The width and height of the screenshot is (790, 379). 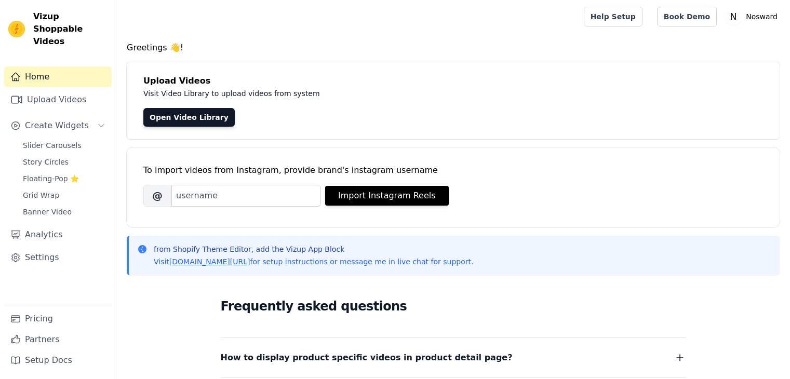 What do you see at coordinates (41, 195) in the screenshot?
I see `span: Grid Wrap` at bounding box center [41, 195].